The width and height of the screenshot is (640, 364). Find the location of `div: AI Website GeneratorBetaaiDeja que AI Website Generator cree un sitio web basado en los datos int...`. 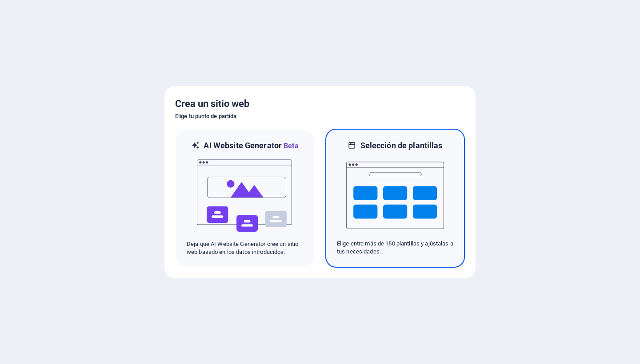

div: AI Website GeneratorBetaaiDeja que AI Website Generator cree un sitio web basado en los datos int... is located at coordinates (244, 198).